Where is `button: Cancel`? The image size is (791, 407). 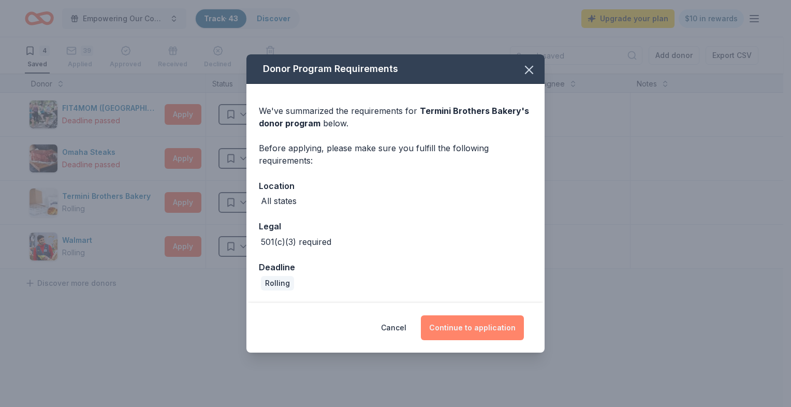 button: Cancel is located at coordinates (394, 328).